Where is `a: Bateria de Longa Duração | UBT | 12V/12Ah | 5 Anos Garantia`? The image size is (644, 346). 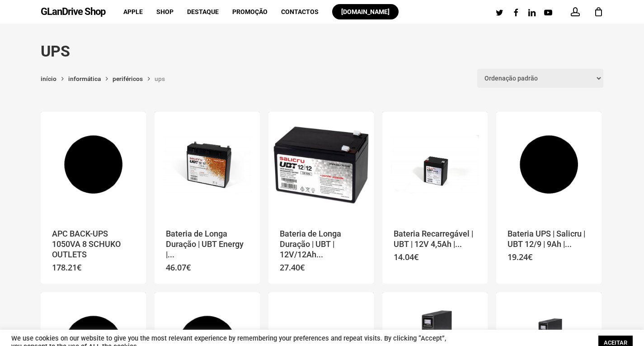 a: Bateria de Longa Duração | UBT | 12V/12Ah | 5 Anos Garantia is located at coordinates (321, 164).